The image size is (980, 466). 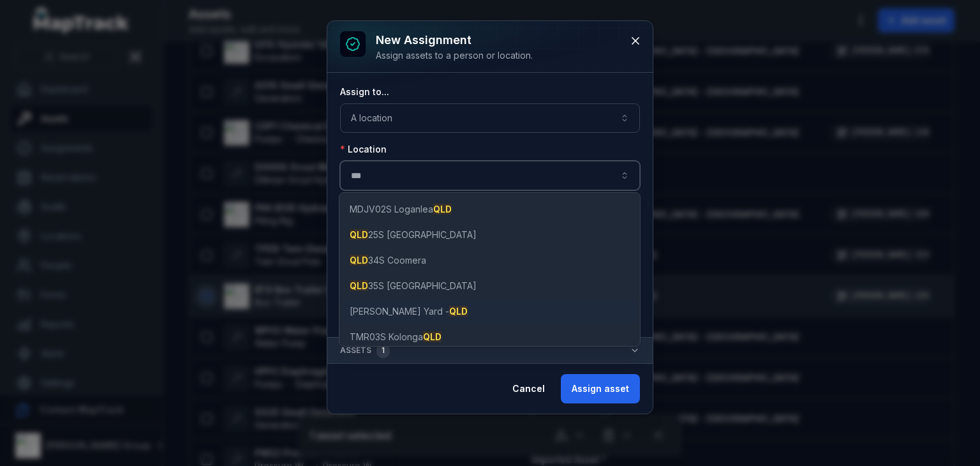 What do you see at coordinates (383, 351) in the screenshot?
I see `div: 1` at bounding box center [383, 351].